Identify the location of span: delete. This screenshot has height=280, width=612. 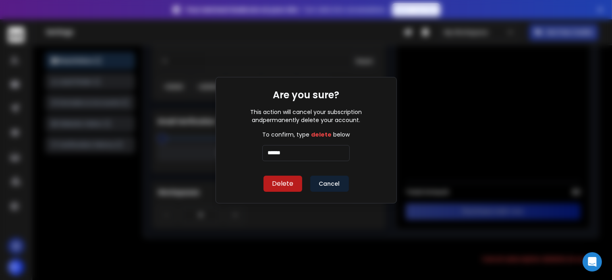
(321, 135).